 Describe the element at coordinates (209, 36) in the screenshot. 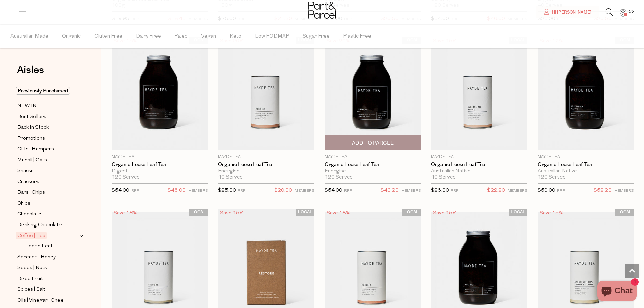

I see `span: Vegan` at that location.